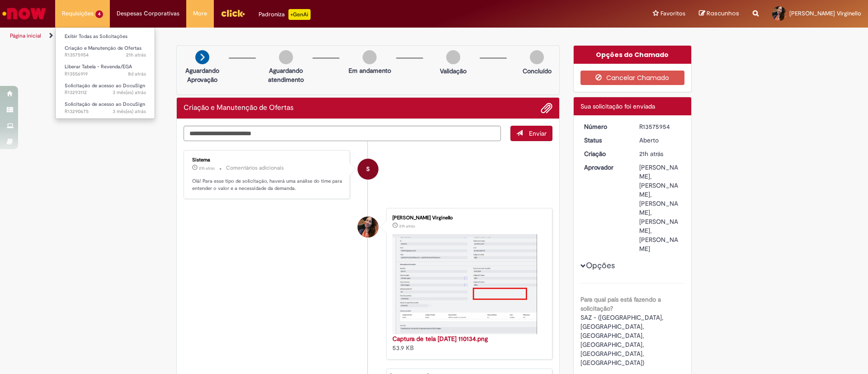  Describe the element at coordinates (605, 167) in the screenshot. I see `dt: Aprovador` at that location.